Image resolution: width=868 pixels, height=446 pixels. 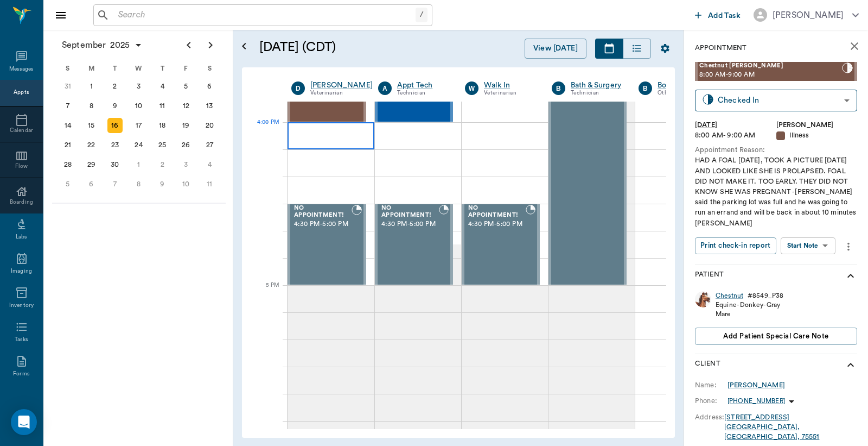 What do you see at coordinates (711, 400) in the screenshot?
I see `div: Phone:` at bounding box center [711, 400].